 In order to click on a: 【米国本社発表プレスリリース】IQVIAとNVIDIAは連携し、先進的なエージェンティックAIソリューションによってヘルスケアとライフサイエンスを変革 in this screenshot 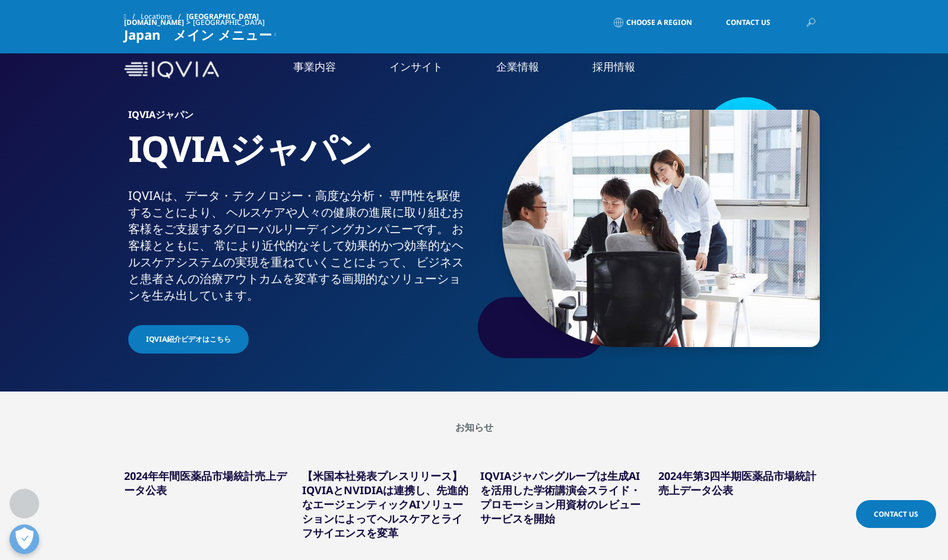, I will do `click(385, 504)`.